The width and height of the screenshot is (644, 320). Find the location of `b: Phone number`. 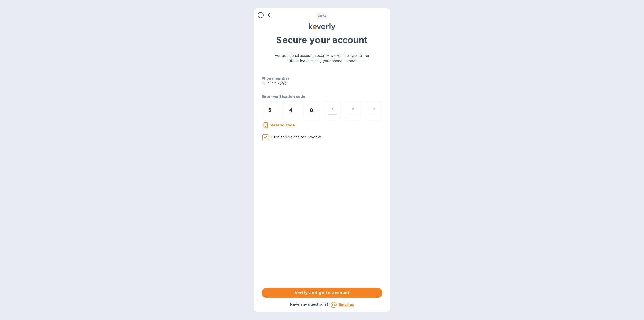

b: Phone number is located at coordinates (275, 78).